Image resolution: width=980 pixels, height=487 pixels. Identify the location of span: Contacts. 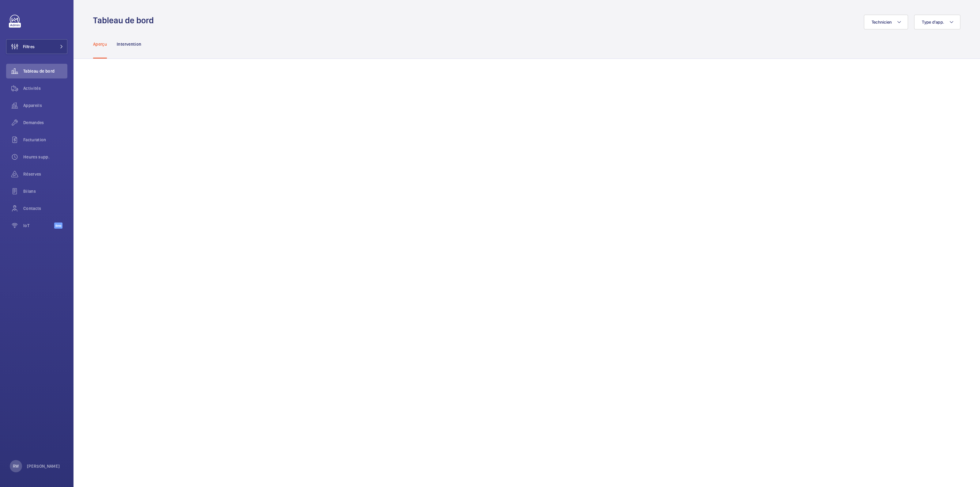
(46, 209).